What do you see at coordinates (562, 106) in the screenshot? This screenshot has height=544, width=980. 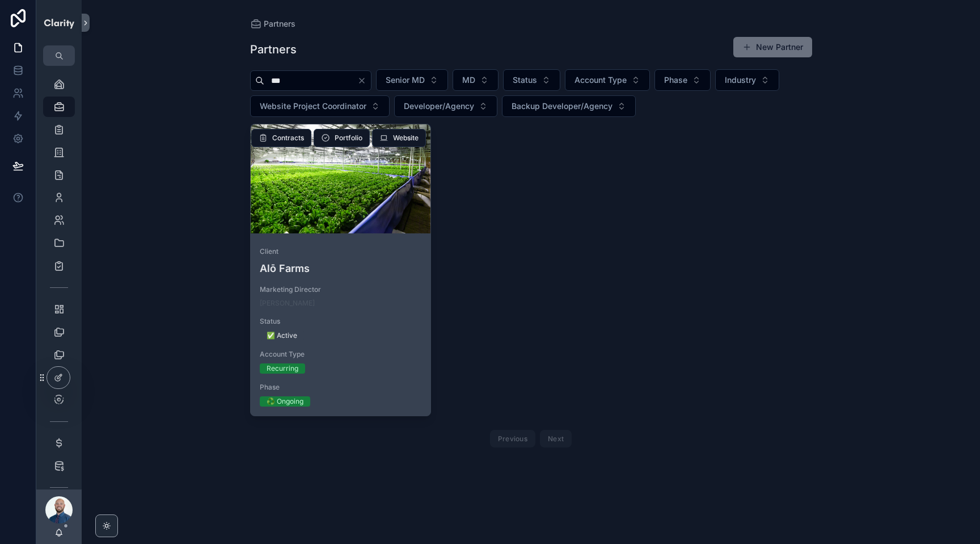 I see `span: Backup Developer/Agency` at bounding box center [562, 106].